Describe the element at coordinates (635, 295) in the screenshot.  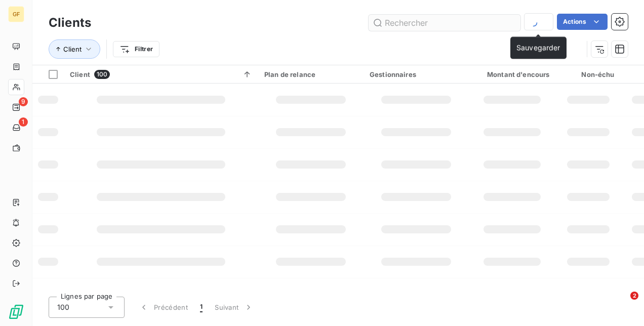
I see `span: 2` at that location.